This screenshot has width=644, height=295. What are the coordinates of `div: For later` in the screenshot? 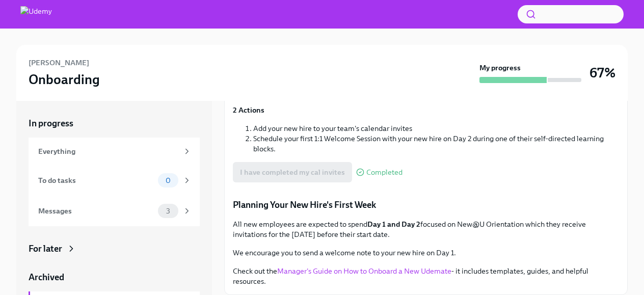 It's located at (45, 249).